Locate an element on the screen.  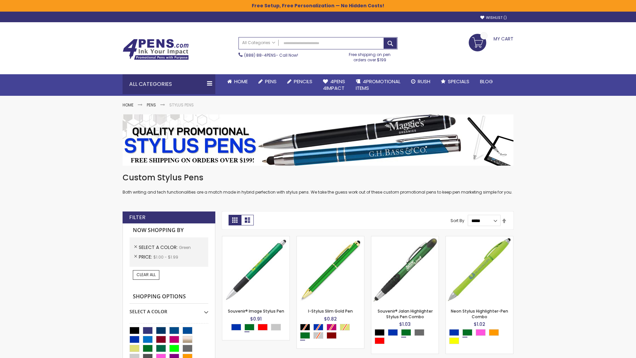
a: Souvenir® Jalan Highlighter Stylus Pen Combo is located at coordinates (405, 314).